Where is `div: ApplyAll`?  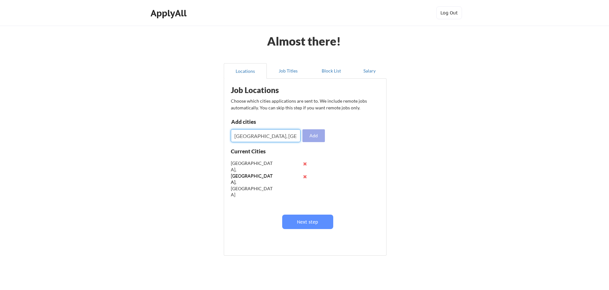
div: ApplyAll is located at coordinates (169, 13).